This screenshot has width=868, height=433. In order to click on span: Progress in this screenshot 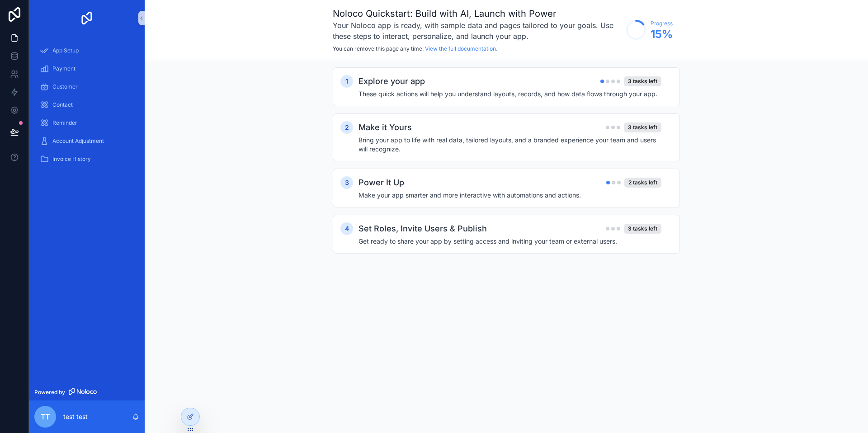, I will do `click(661, 23)`.